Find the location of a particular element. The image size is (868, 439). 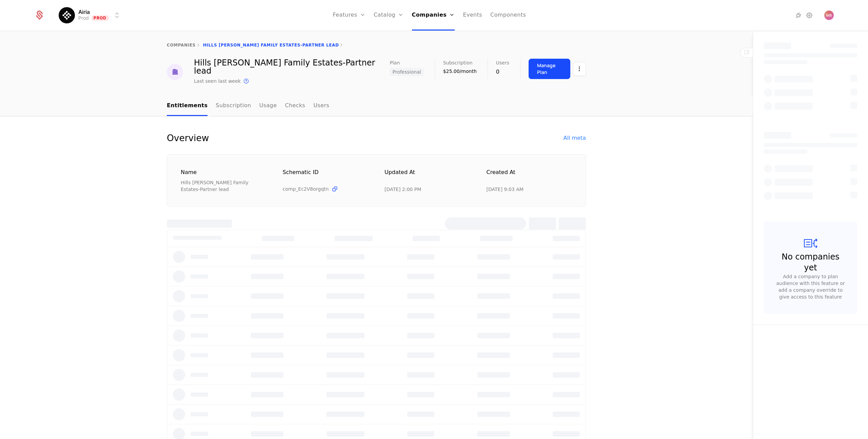

button: Select action is located at coordinates (580, 69).